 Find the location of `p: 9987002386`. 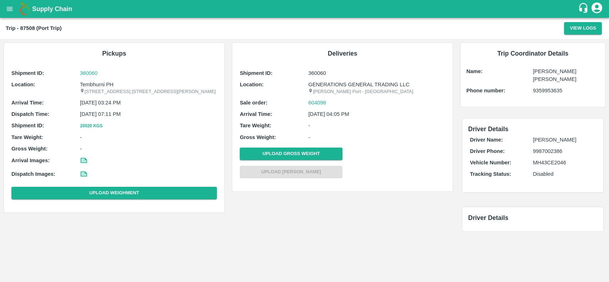

p: 9987002386 is located at coordinates (564, 151).